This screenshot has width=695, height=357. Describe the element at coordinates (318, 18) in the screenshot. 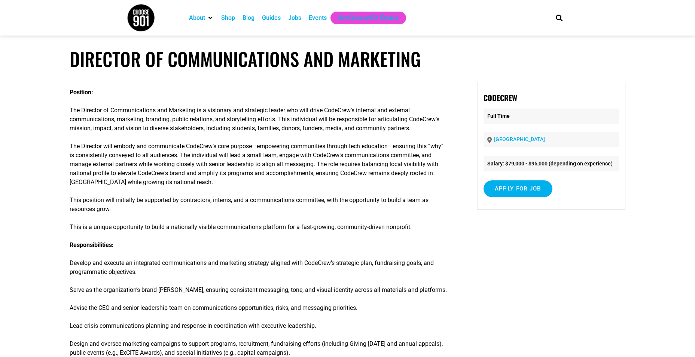

I see `div: Events` at that location.